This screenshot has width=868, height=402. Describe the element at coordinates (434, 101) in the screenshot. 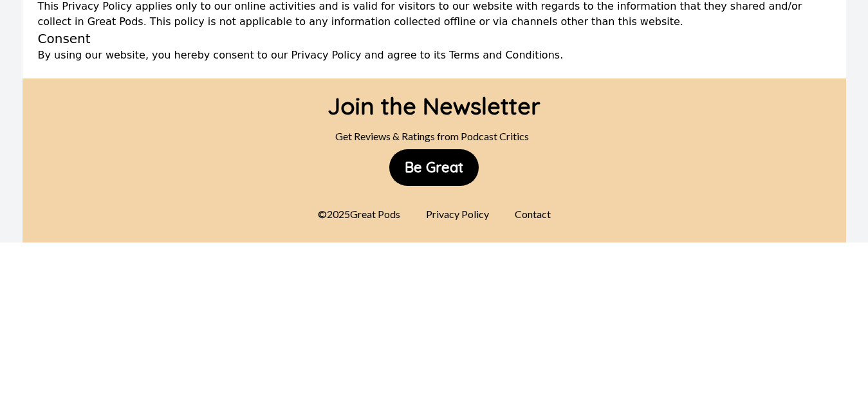

I see `div: Join the Newsletter` at that location.